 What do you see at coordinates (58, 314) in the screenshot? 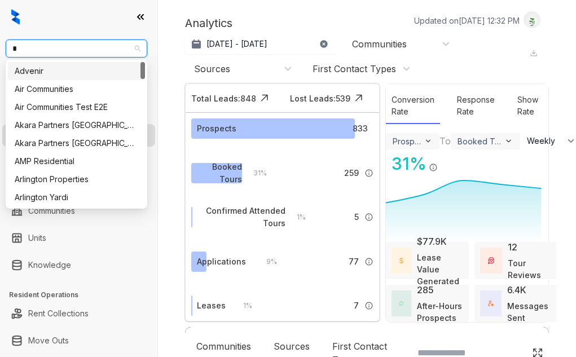
I see `a: Rent Collections` at bounding box center [58, 314].